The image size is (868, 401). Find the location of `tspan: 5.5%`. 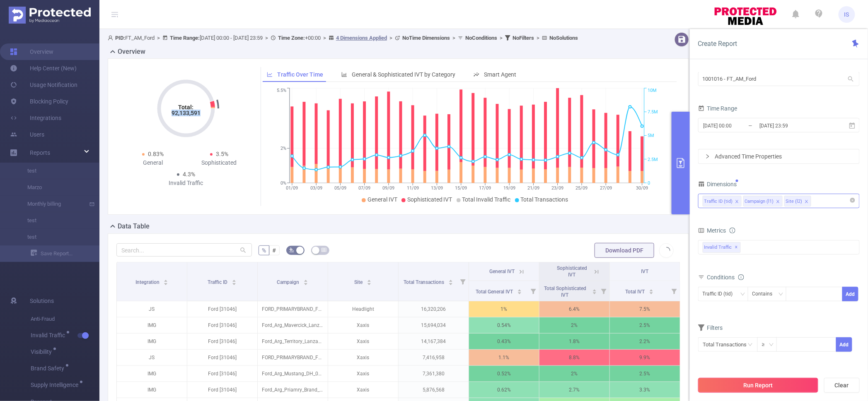

tspan: 5.5% is located at coordinates (281, 91).